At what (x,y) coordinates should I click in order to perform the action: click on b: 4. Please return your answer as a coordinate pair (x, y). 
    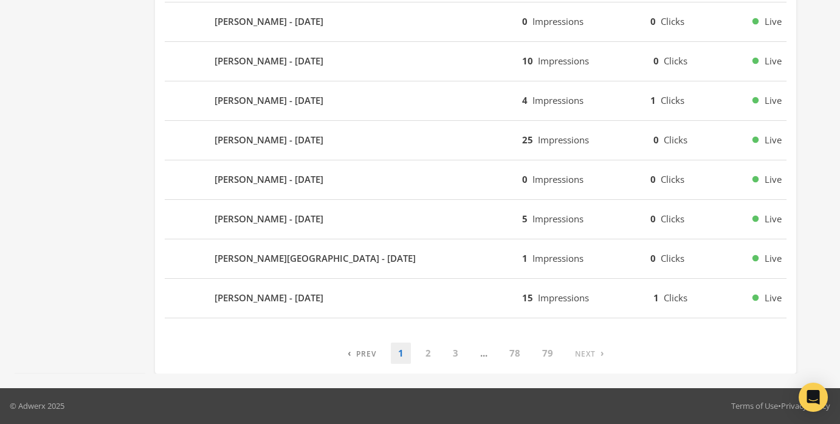
    Looking at the image, I should click on (525, 100).